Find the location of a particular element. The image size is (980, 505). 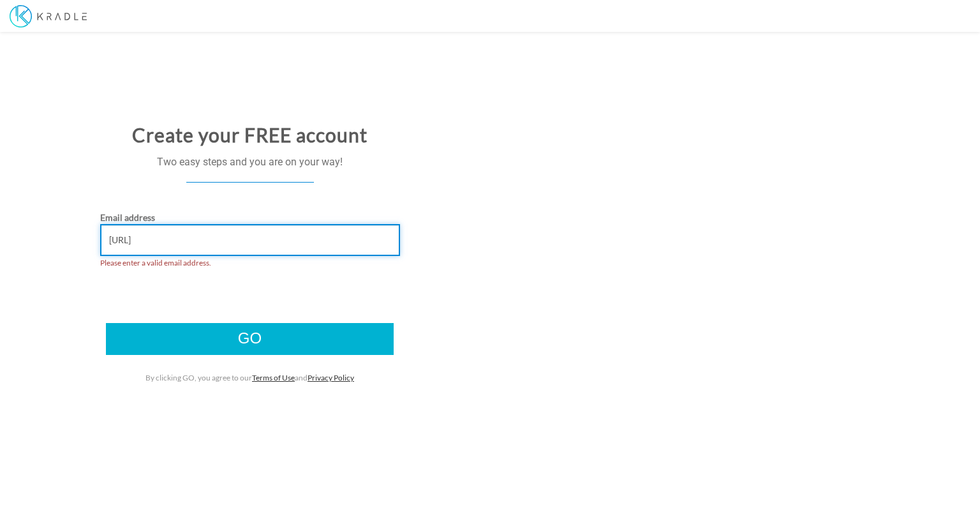

img: Kradle is located at coordinates (47, 15).